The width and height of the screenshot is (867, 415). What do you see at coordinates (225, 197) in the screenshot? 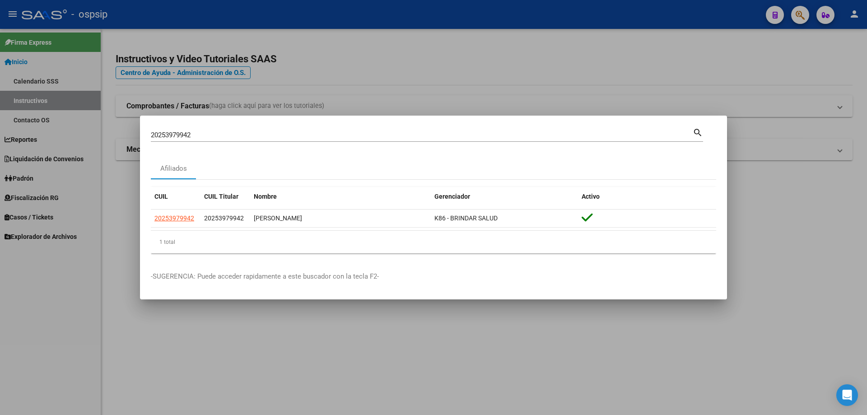
I see `datatable-header-cell: CUIL Titular` at bounding box center [225, 197].